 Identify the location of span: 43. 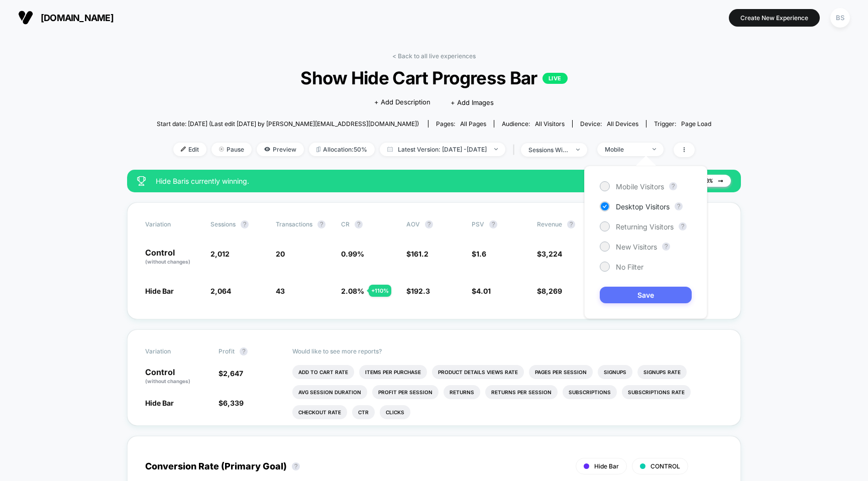
(280, 291).